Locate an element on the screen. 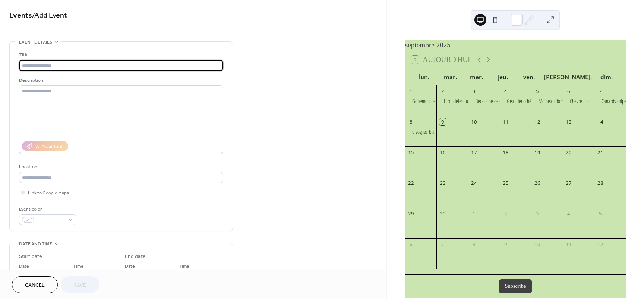 This screenshot has height=299, width=644. div: End date is located at coordinates (135, 257).